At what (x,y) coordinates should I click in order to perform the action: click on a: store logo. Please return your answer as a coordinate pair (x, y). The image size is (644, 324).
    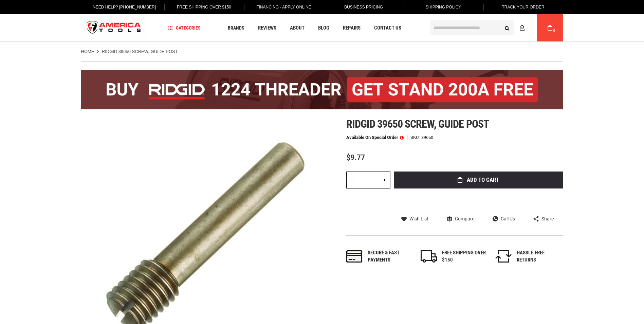
    Looking at the image, I should click on (114, 28).